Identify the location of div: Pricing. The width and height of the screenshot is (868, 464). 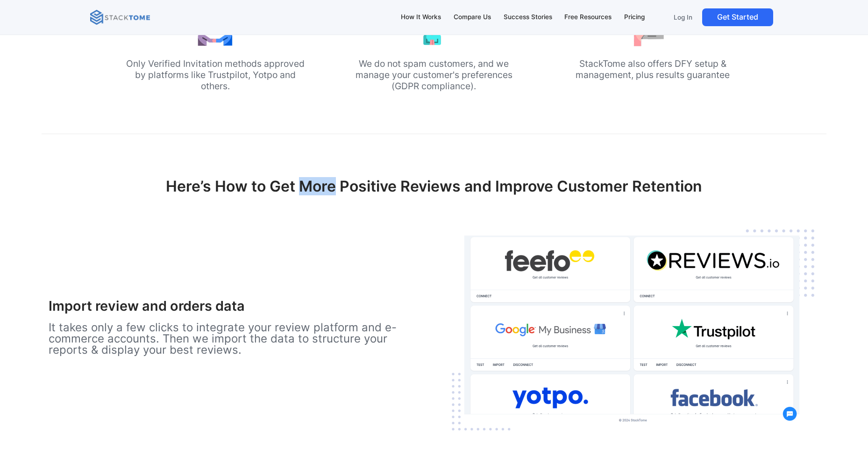
(634, 17).